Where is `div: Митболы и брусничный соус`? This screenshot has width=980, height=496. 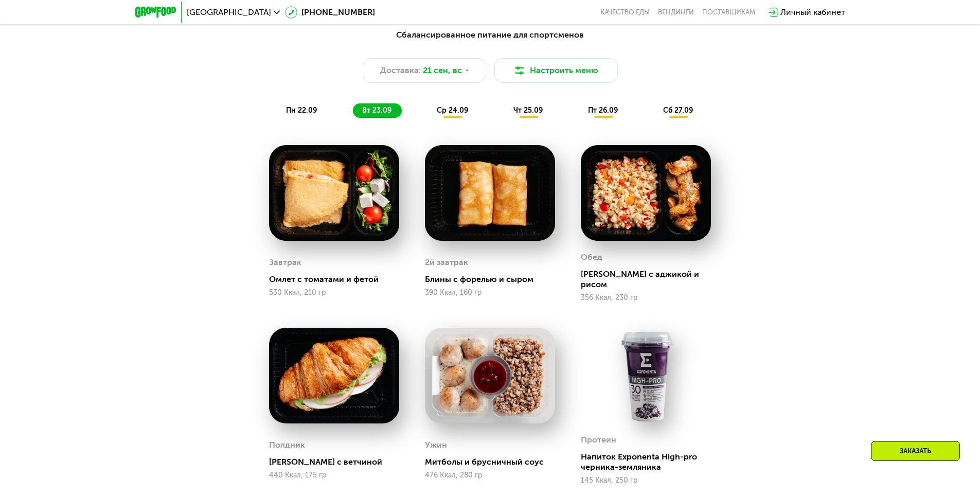 div: Митболы и брусничный соус is located at coordinates (494, 462).